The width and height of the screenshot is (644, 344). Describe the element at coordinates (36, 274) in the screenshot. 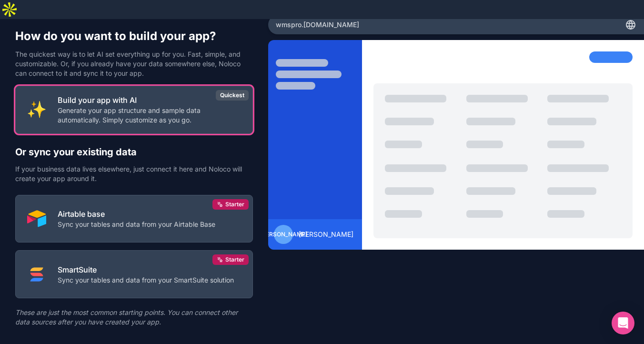

I see `img: SMART_SUITE` at that location.